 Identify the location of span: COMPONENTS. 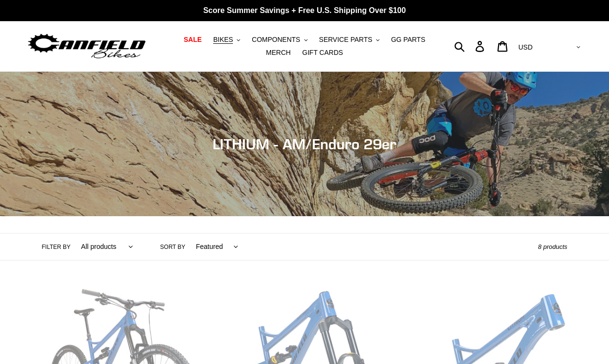
(276, 39).